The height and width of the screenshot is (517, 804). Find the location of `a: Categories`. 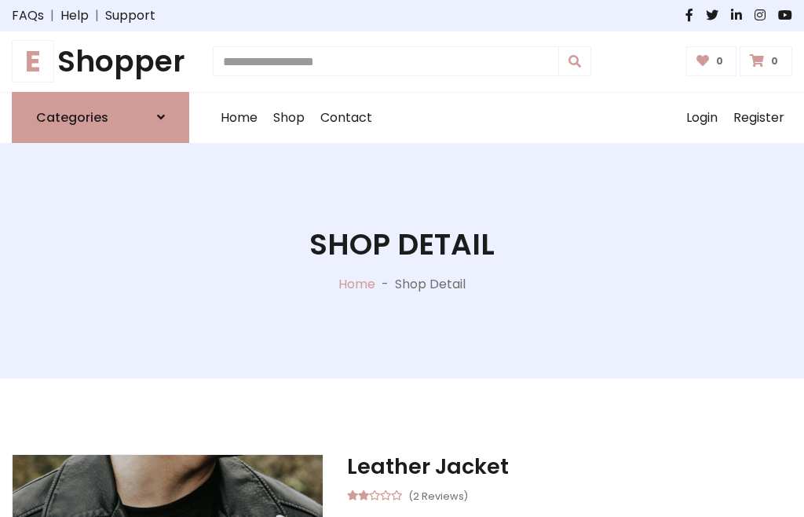

a: Categories is located at coordinates (101, 117).